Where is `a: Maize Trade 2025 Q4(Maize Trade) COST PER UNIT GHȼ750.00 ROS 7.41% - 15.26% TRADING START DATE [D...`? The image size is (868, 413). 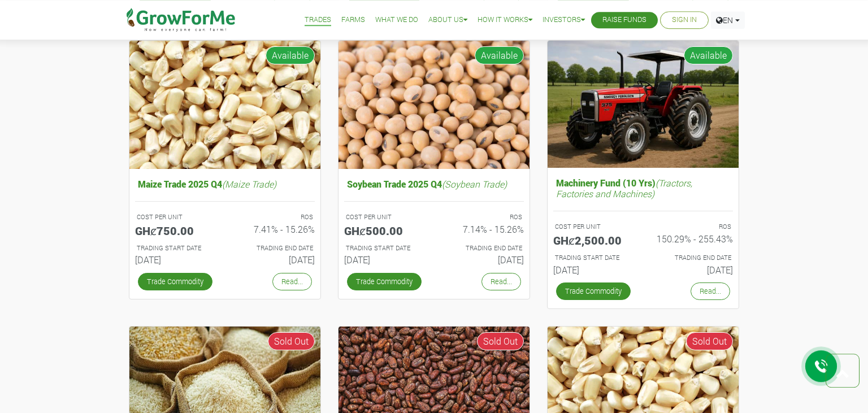
a: Maize Trade 2025 Q4(Maize Trade) COST PER UNIT GHȼ750.00 ROS 7.41% - 15.26% TRADING START DATE [D... is located at coordinates (225, 223).